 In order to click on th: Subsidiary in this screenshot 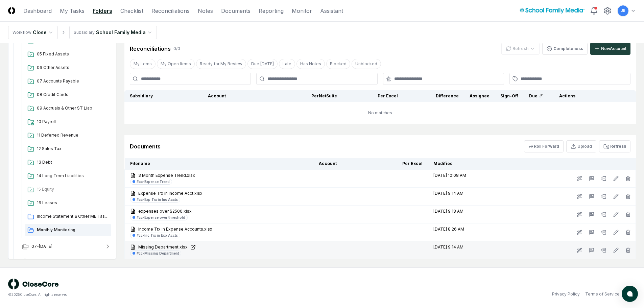, I will do `click(163, 96)`.